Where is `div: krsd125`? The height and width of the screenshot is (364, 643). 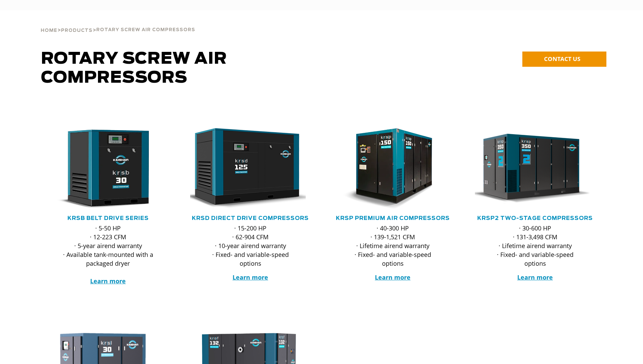
div: krsd125 is located at coordinates (250, 169).